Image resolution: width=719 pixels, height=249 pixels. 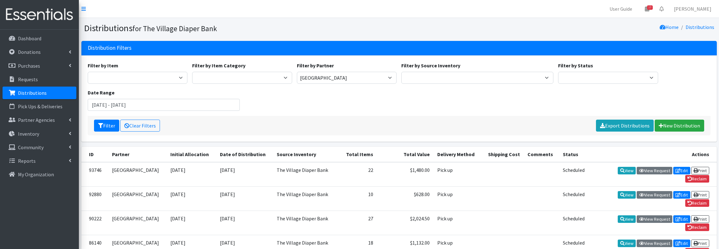 What do you see at coordinates (541, 155) in the screenshot?
I see `th: Comments` at bounding box center [541, 155].